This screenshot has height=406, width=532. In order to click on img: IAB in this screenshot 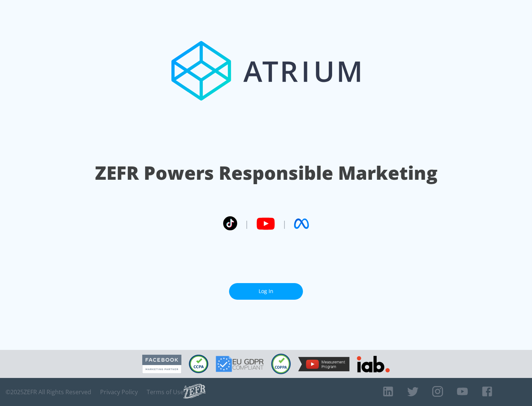, I will do `click(373, 364)`.